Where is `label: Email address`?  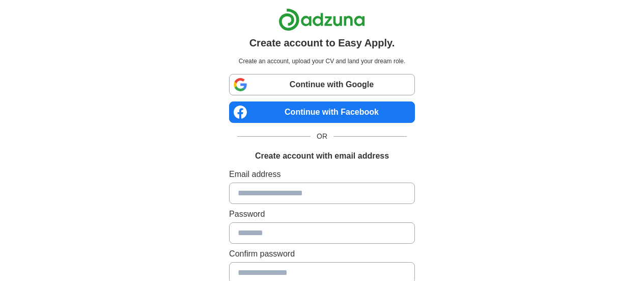
label: Email address is located at coordinates (322, 175).